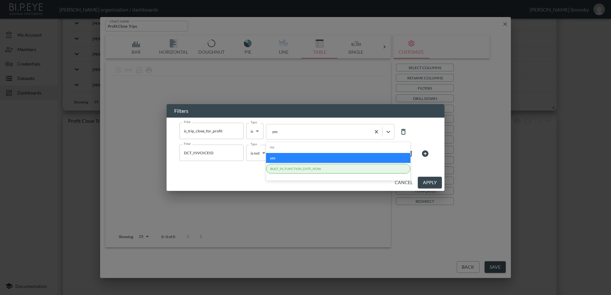 This screenshot has width=611, height=295. I want to click on button: Apply, so click(430, 182).